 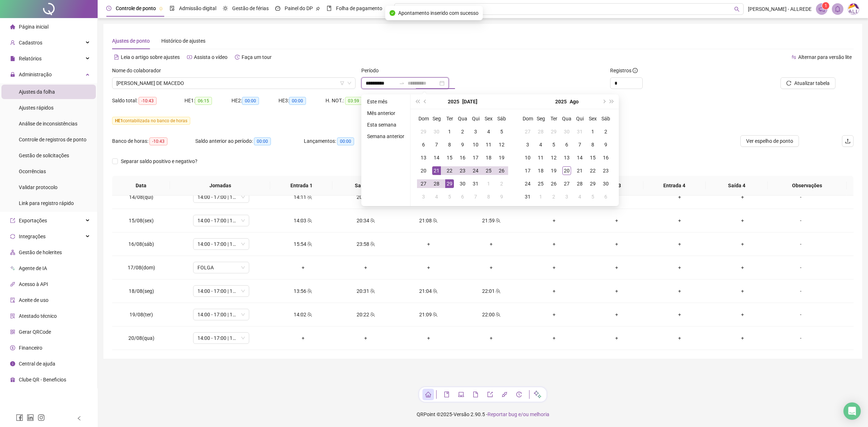 What do you see at coordinates (449, 197) in the screenshot?
I see `td: 2025-08-05` at bounding box center [449, 197].